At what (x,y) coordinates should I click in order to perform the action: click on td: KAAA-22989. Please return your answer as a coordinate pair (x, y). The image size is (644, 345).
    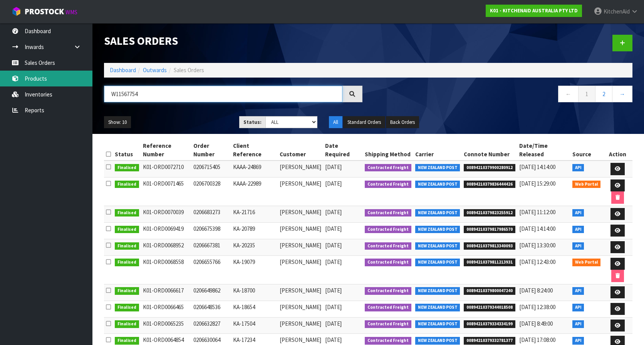
    Looking at the image, I should click on (254, 191).